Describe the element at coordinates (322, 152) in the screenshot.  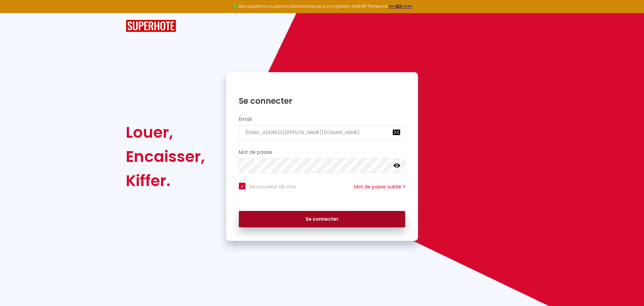
I see `h2: Mot de passe` at that location.